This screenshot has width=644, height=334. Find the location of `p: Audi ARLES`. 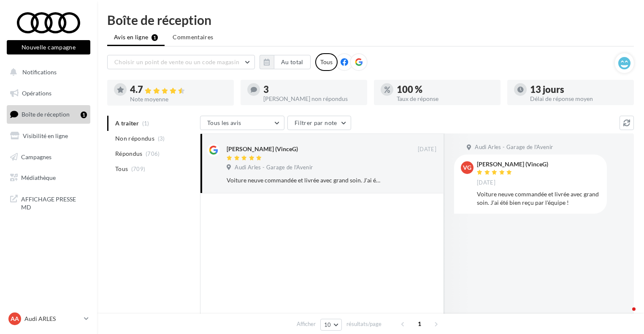

p: Audi ARLES is located at coordinates (52, 319).